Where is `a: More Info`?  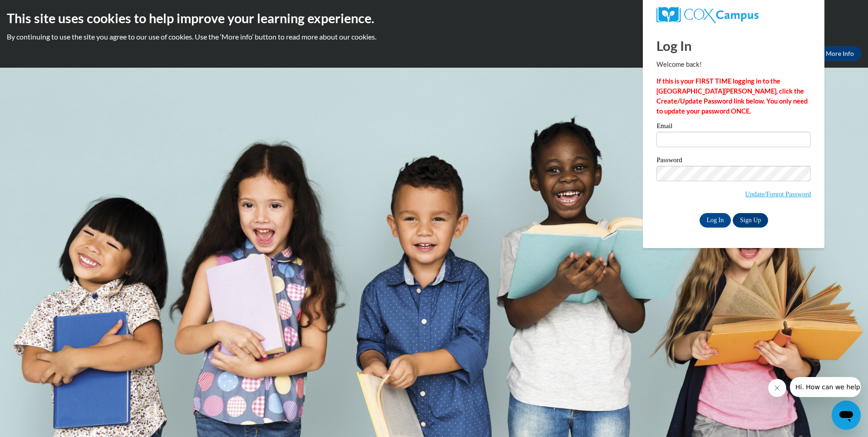 a: More Info is located at coordinates (840, 54).